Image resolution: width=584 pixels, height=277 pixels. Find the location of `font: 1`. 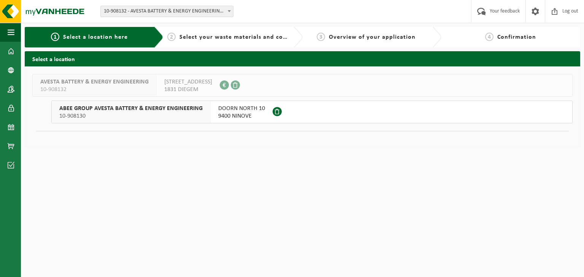

font: 1 is located at coordinates (55, 37).